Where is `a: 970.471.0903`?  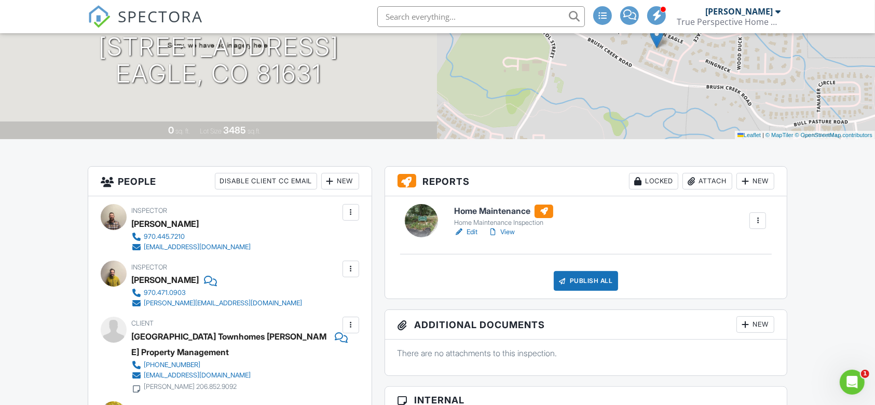
a: 970.471.0903 is located at coordinates (216, 293).